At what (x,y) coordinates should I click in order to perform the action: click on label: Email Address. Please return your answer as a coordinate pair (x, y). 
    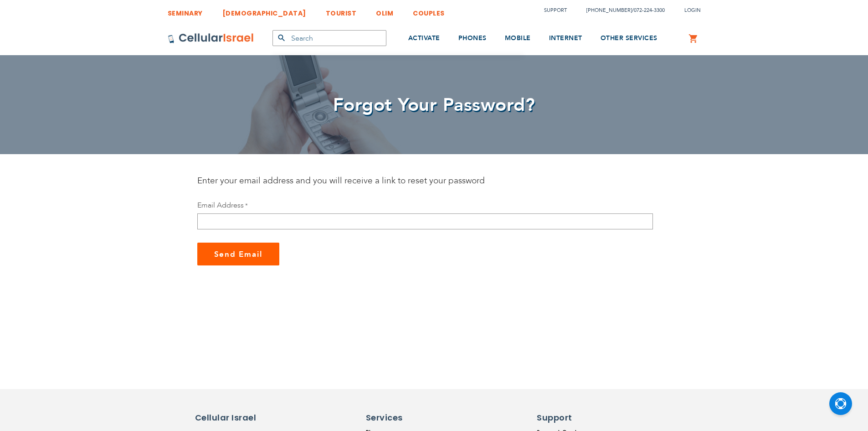
    Looking at the image, I should click on (222, 205).